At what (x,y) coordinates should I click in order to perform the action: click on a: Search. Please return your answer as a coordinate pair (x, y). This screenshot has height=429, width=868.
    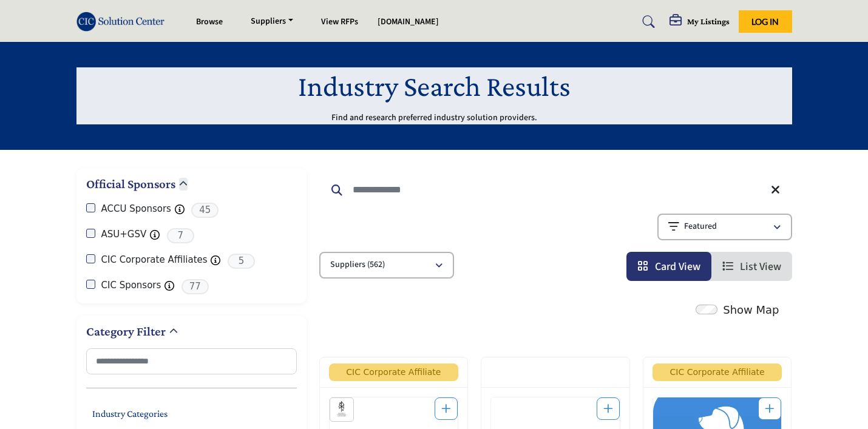
    Looking at the image, I should click on (646, 22).